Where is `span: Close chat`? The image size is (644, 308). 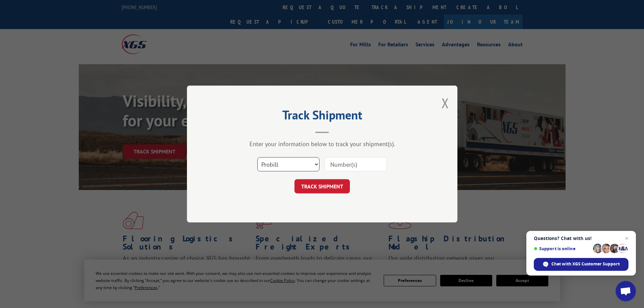 span: Close chat is located at coordinates (627, 239).